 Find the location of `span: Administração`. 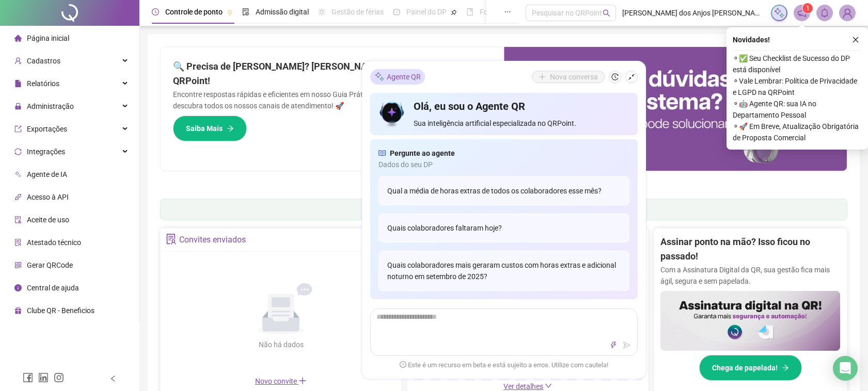

span: Administração is located at coordinates (50, 106).